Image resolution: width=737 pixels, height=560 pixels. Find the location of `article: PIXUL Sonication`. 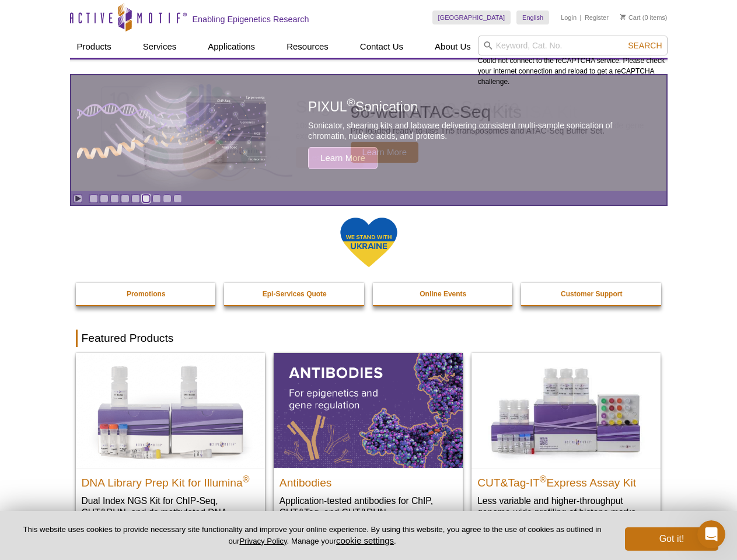

article: PIXUL Sonication is located at coordinates (368, 133).